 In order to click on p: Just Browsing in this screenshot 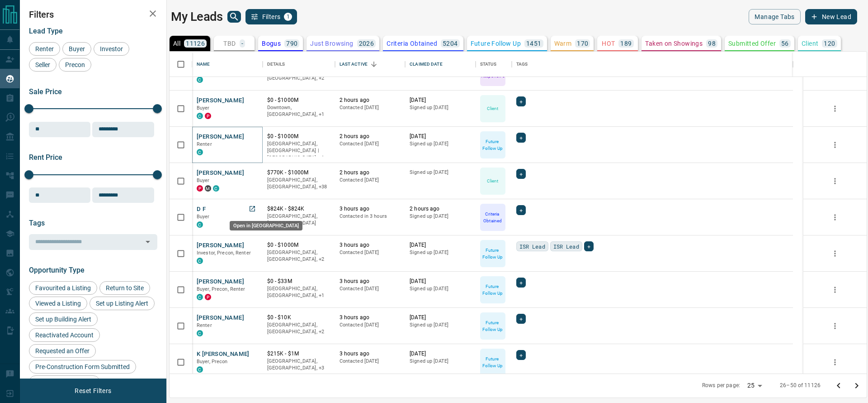, I will do `click(332, 44)`.